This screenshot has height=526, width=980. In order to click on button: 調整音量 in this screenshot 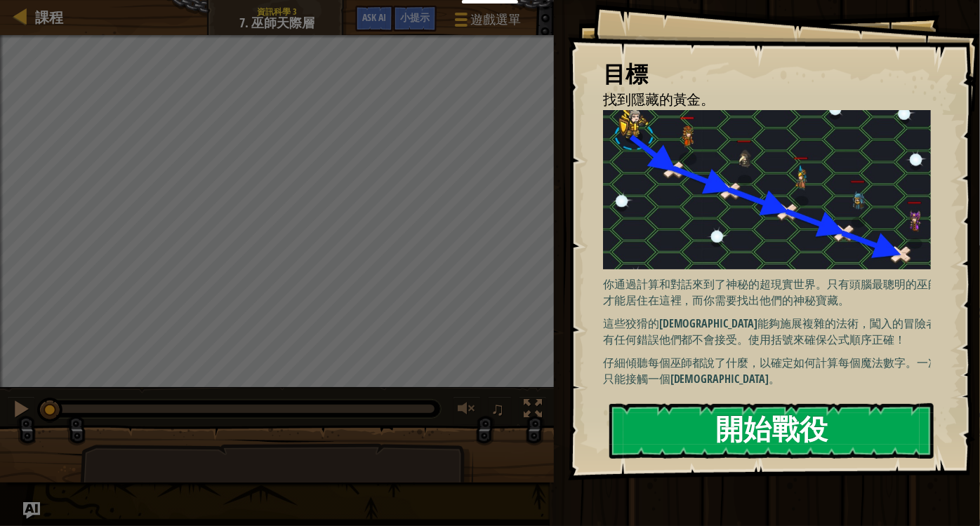, I will do `click(467, 411)`.